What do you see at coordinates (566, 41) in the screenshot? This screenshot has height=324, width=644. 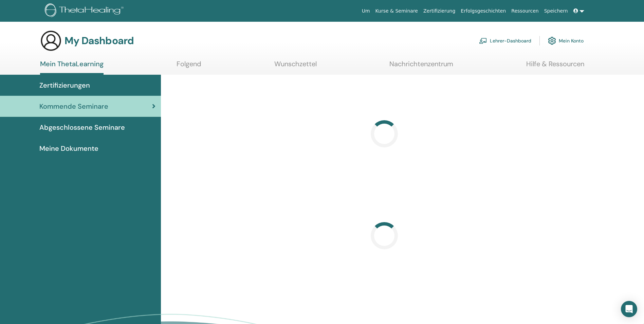 I see `a: Mein Konto` at bounding box center [566, 41].